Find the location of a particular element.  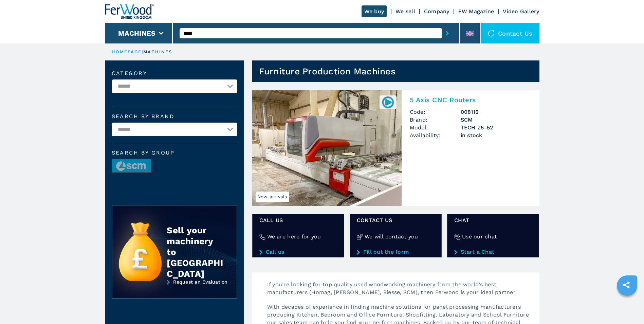

h1: Furniture Production Machines is located at coordinates (327, 71).